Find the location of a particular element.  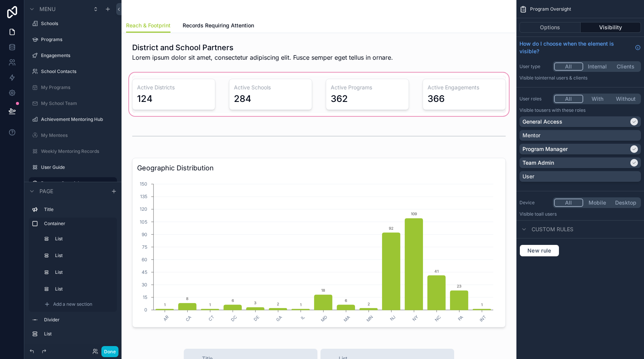

label: Weekly Mentoring Records is located at coordinates (78, 151).